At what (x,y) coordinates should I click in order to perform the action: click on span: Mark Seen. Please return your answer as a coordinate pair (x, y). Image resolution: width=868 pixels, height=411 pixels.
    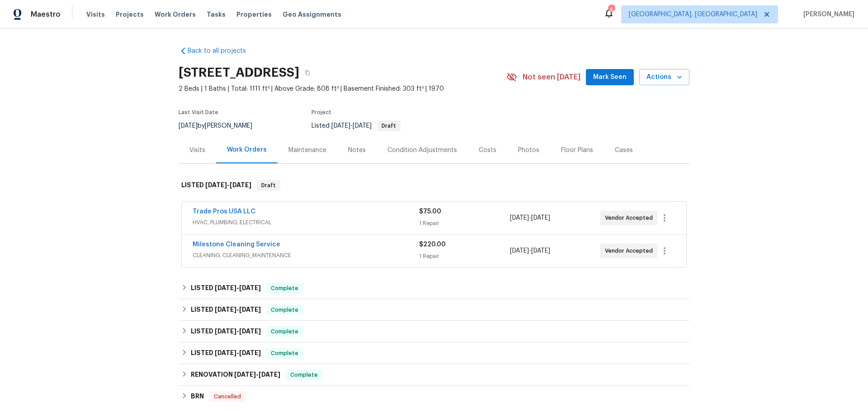
    Looking at the image, I should click on (609, 78).